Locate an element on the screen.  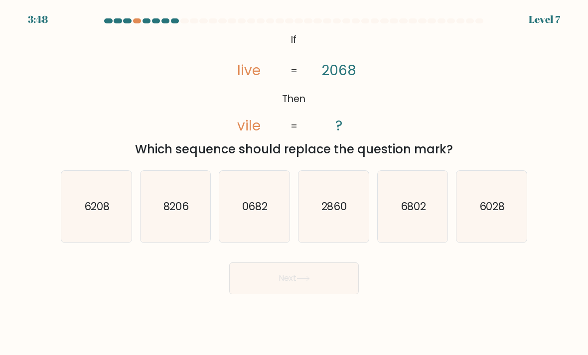
tspan: Then is located at coordinates (294, 99).